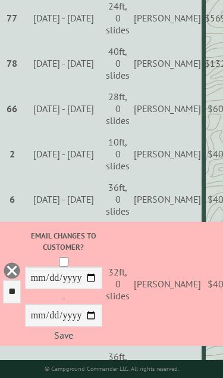 This screenshot has width=223, height=378. What do you see at coordinates (118, 108) in the screenshot?
I see `td: 28ft, 0 slides` at bounding box center [118, 108].